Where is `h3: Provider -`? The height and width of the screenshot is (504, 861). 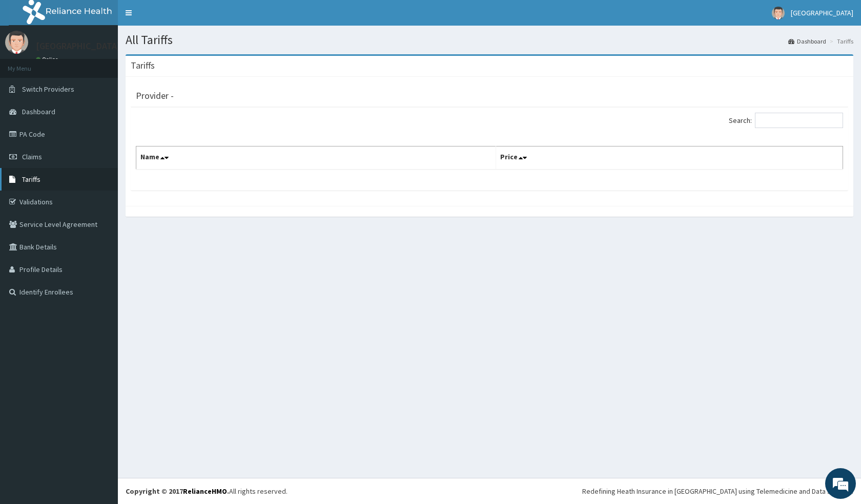
h3: Provider - is located at coordinates (155, 95).